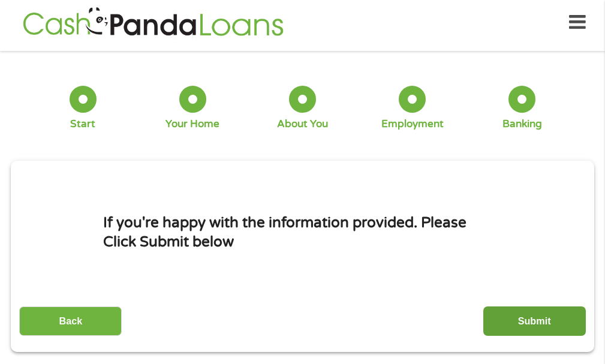 The width and height of the screenshot is (605, 364). Describe the element at coordinates (302, 124) in the screenshot. I see `div: About You` at that location.